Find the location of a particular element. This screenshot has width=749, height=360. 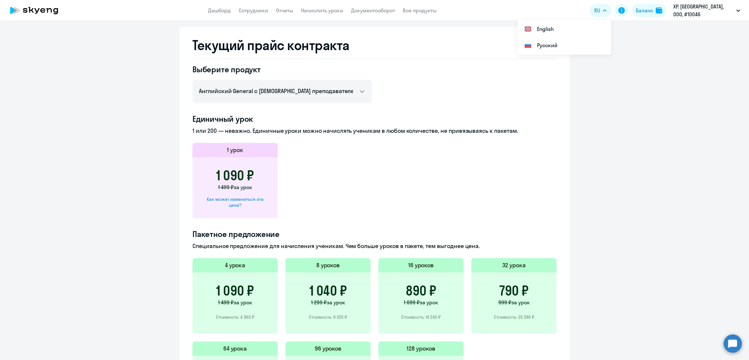

div: Баланс is located at coordinates (644, 10).